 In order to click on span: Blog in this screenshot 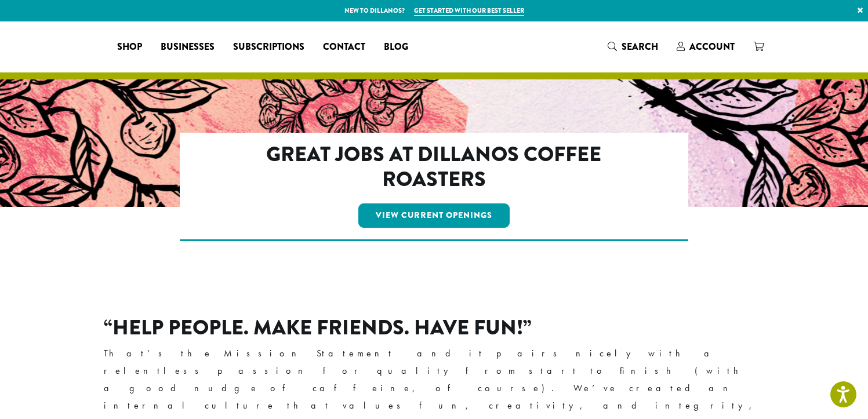, I will do `click(396, 47)`.